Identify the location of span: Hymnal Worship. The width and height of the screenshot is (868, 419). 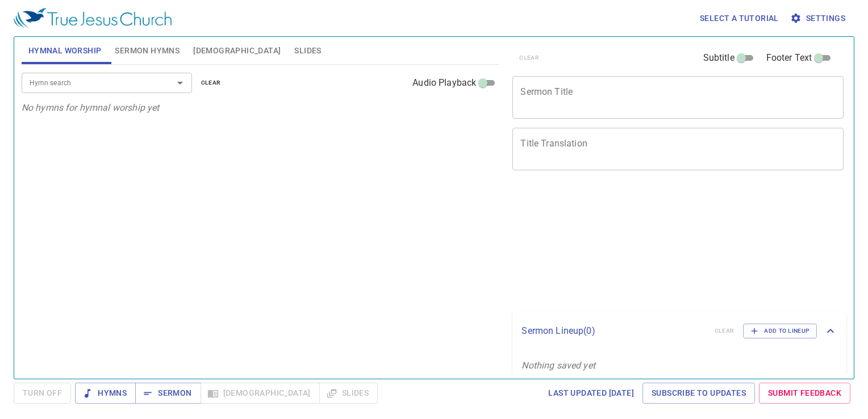
(65, 51).